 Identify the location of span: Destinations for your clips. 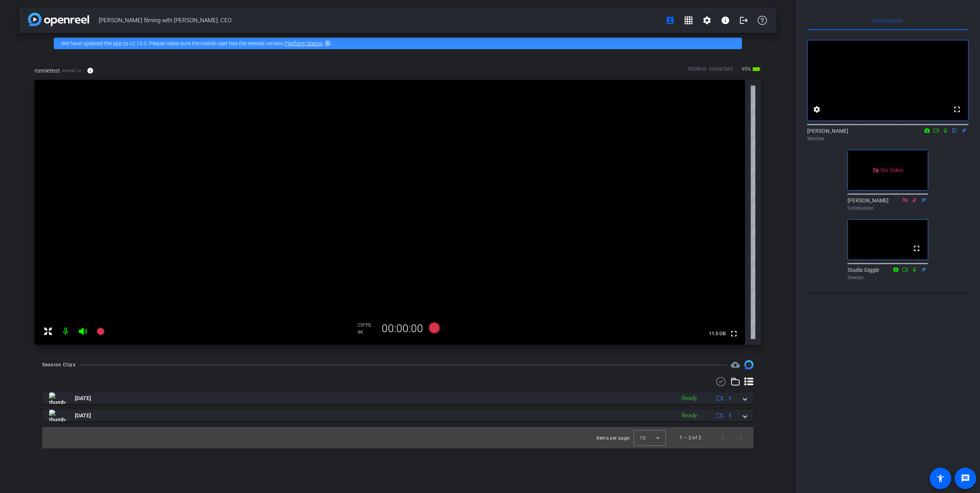
(735, 365).